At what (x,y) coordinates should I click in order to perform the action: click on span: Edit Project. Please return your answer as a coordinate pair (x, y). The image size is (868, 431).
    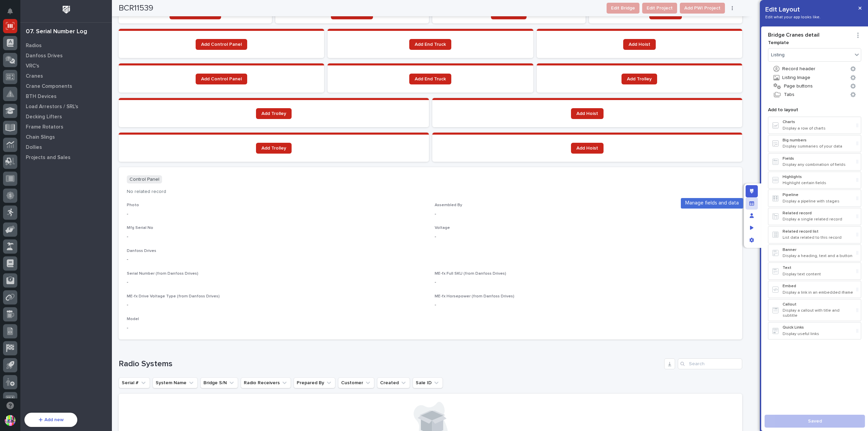
    Looking at the image, I should click on (659, 8).